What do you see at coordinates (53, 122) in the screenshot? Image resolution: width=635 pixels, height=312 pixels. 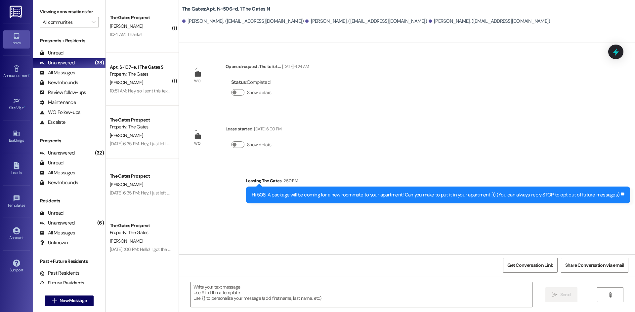 I see `div: Escalate` at bounding box center [53, 122].